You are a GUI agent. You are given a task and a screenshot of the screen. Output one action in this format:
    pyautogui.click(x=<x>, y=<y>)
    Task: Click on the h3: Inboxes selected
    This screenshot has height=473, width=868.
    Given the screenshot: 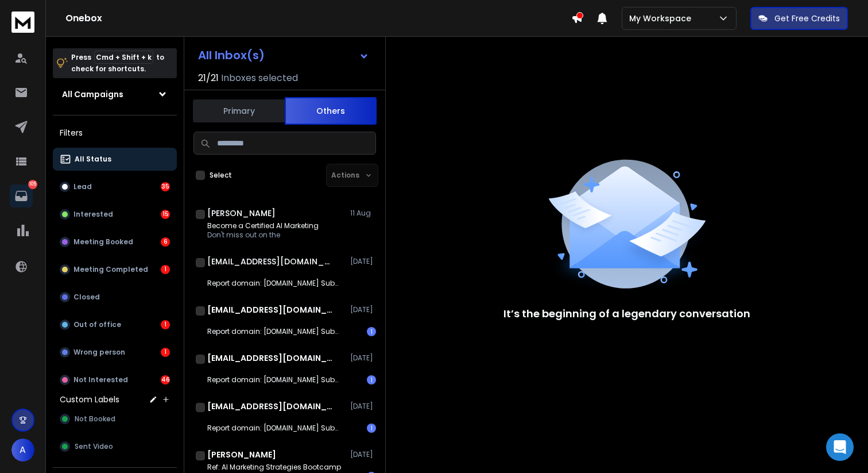 What is the action you would take?
    pyautogui.click(x=259, y=78)
    